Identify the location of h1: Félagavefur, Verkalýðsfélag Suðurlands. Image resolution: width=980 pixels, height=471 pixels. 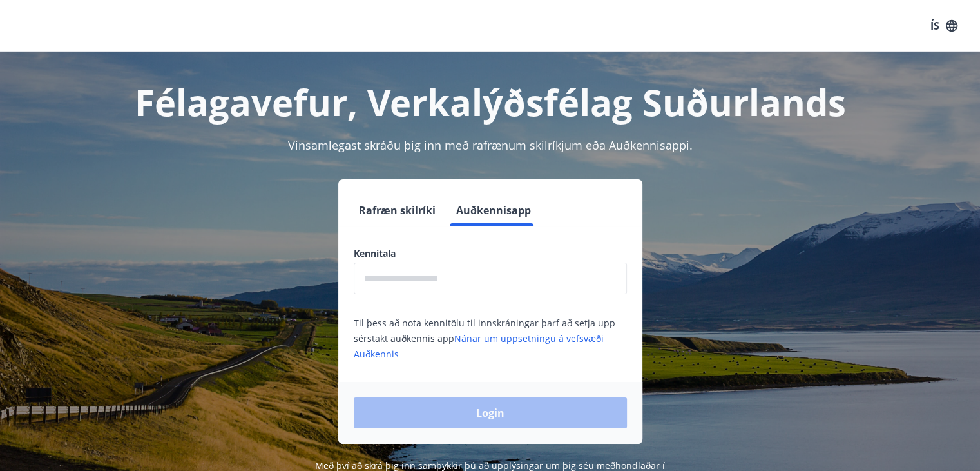
(490, 102).